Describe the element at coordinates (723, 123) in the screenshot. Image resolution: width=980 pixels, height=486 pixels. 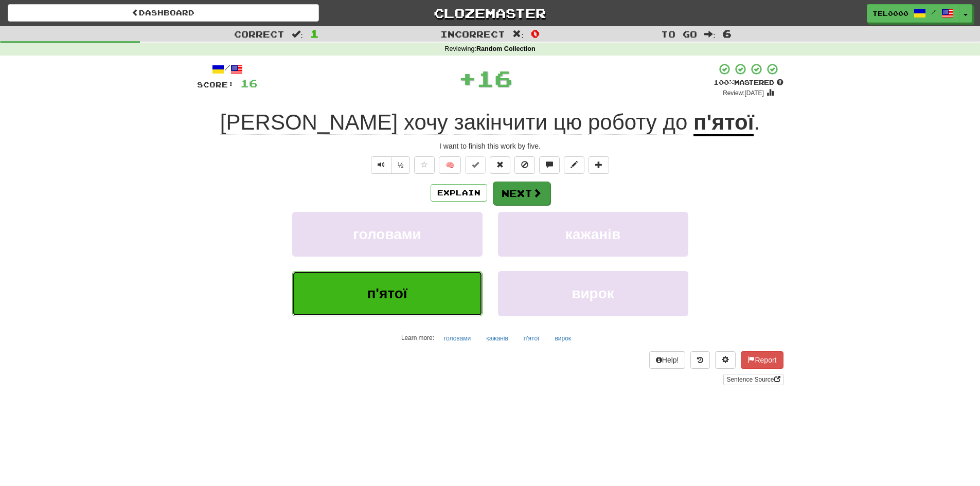
I see `u: п'ятої` at that location.